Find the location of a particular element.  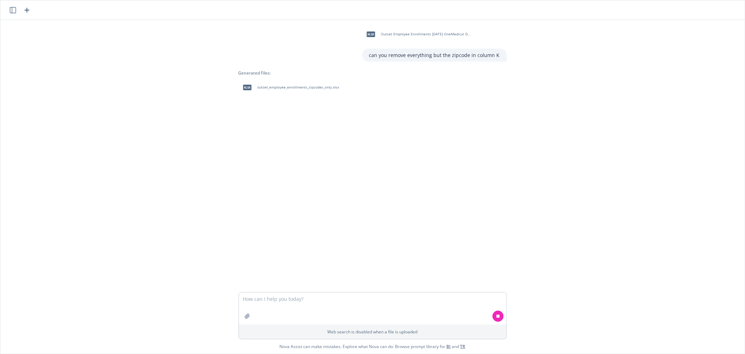

span: outset_employee_enrollments_zipcodes_only.xlsx is located at coordinates (298, 87).